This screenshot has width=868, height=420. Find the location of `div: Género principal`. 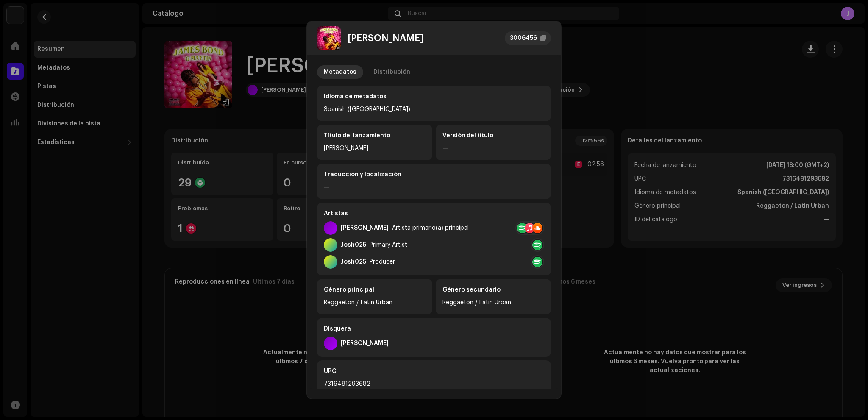

div: Género principal is located at coordinates (374, 289).